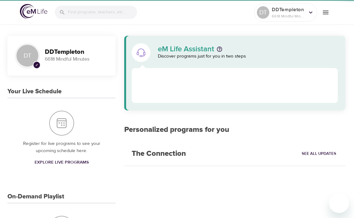 The width and height of the screenshot is (354, 218). Describe the element at coordinates (159, 154) in the screenshot. I see `h2: The Connection` at that location.